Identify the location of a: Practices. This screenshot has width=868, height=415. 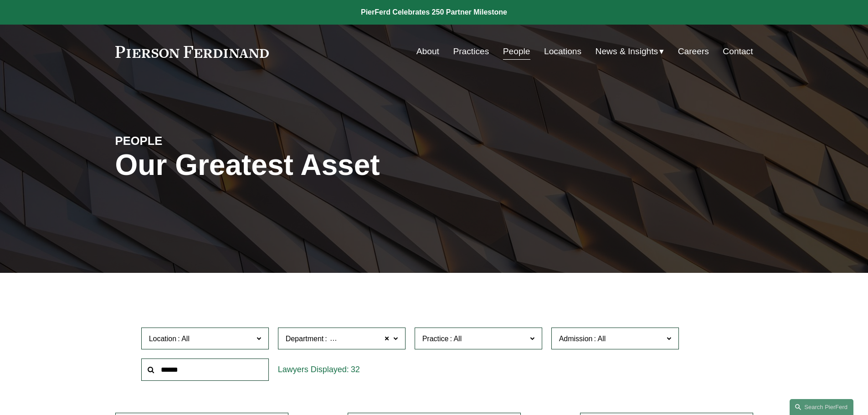
(471, 52).